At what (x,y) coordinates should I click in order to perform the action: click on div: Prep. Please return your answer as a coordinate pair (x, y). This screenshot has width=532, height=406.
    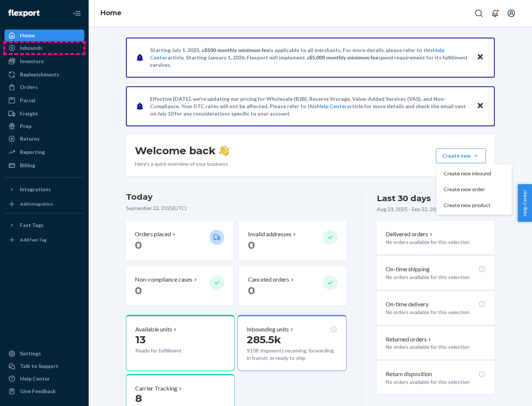
    Looking at the image, I should click on (26, 126).